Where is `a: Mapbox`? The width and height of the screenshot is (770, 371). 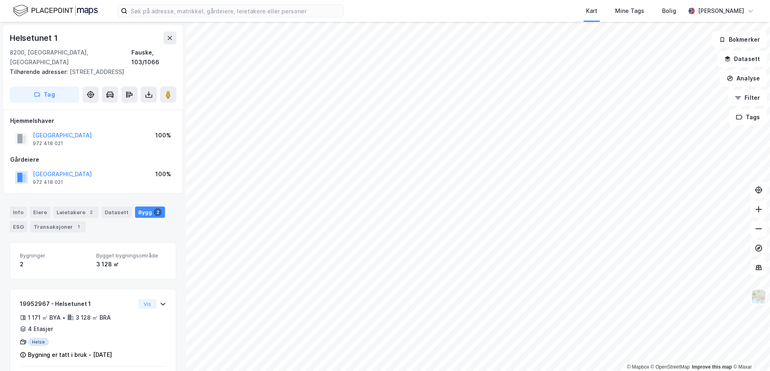
a: Mapbox is located at coordinates (637, 367).